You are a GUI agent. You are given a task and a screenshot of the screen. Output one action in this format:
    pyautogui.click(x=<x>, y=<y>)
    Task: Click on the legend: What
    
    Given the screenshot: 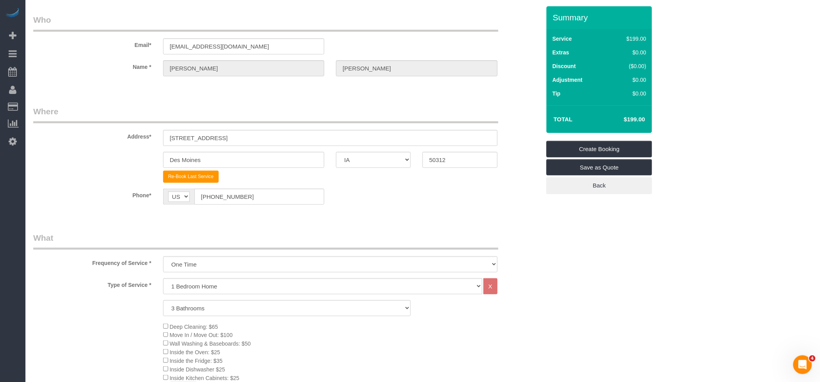 What is the action you would take?
    pyautogui.click(x=265, y=240)
    